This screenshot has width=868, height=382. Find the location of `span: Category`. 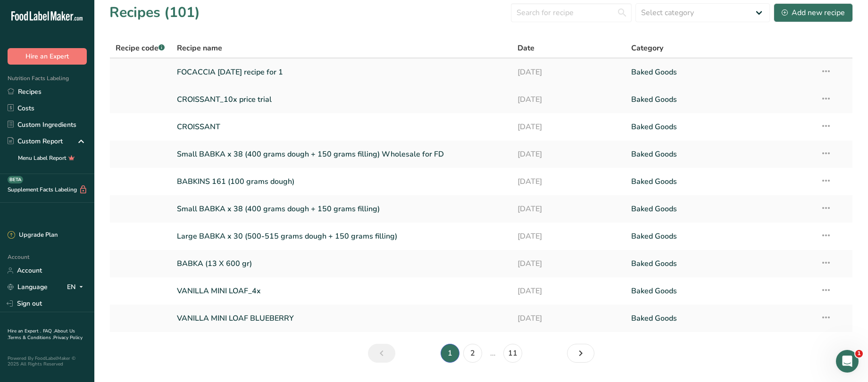

span: Category is located at coordinates (647, 48).